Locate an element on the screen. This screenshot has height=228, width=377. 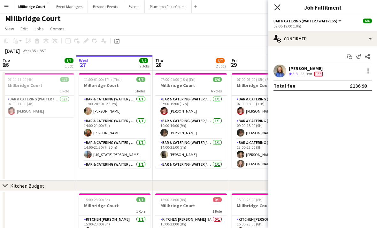
app-job-card: 07:00-01:00 (18h) (Sat)8/8Millbridge Court6 RolesBar & Catering (Waiter / waitress)1/107:00-18:00... is located at coordinates (268, 121).